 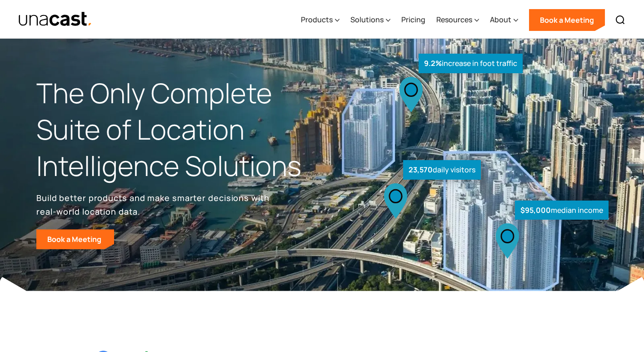 What do you see at coordinates (442, 170) in the screenshot?
I see `div: daily visitors` at bounding box center [442, 170].